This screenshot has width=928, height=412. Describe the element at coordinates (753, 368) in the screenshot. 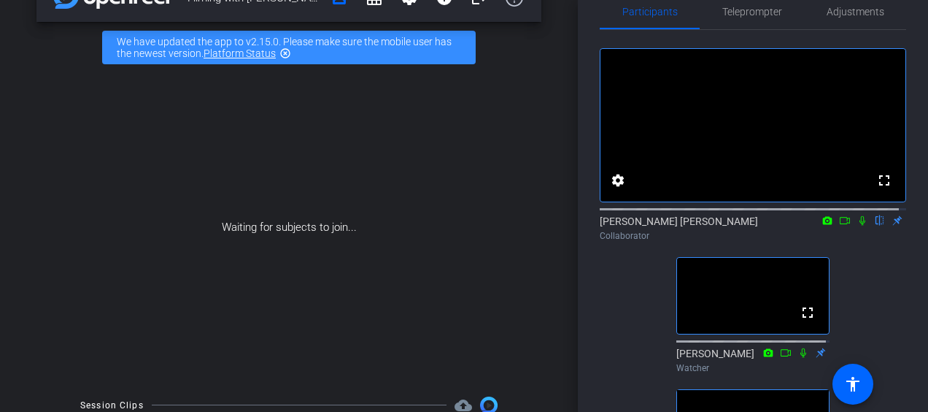

I see `div: Watcher` at that location.